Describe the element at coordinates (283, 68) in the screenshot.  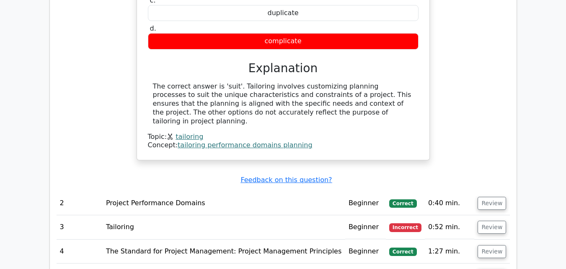
I see `h3: Explanation` at that location.